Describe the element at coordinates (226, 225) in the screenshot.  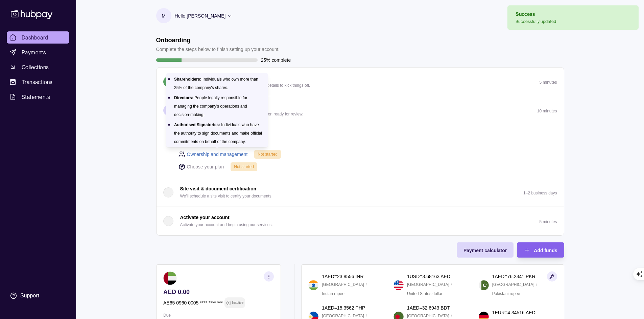
I see `p: Activate your account and begin using our services.` at that location.